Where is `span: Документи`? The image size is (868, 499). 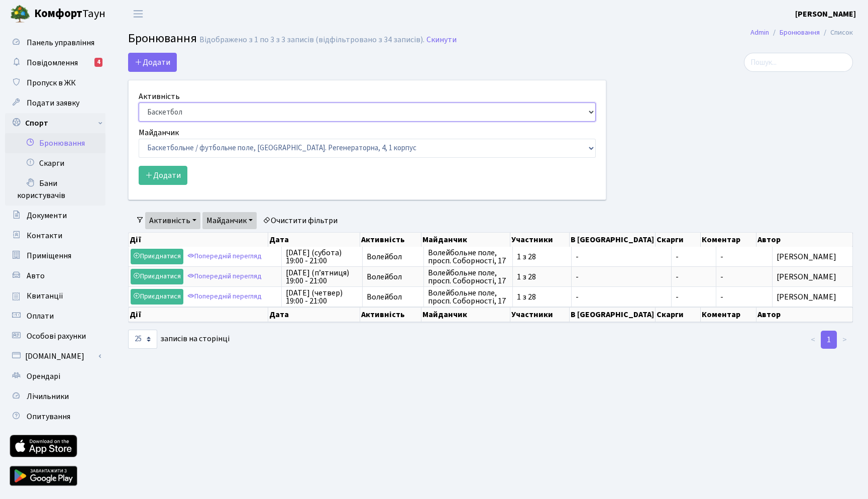 span: Документи is located at coordinates (47, 216).